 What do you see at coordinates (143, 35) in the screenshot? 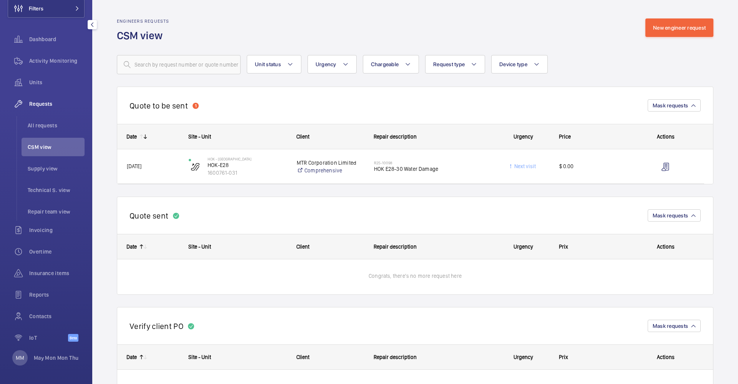
I see `h1: CSM view` at bounding box center [143, 35].